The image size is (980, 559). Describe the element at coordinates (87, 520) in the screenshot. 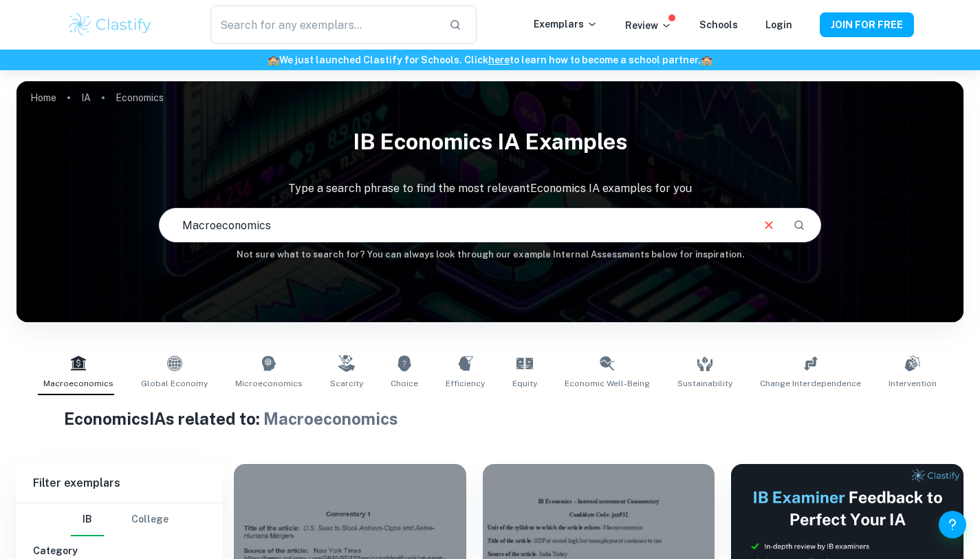

I see `button: IB` at that location.